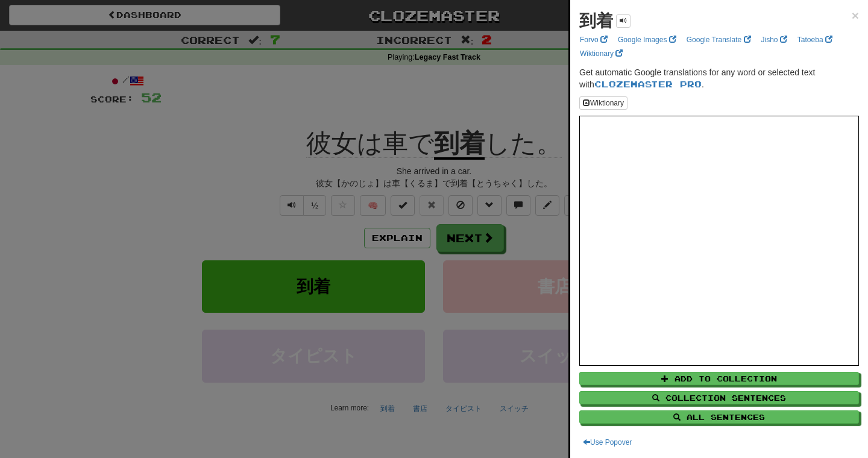  Describe the element at coordinates (596, 20) in the screenshot. I see `strong: 到着` at that location.